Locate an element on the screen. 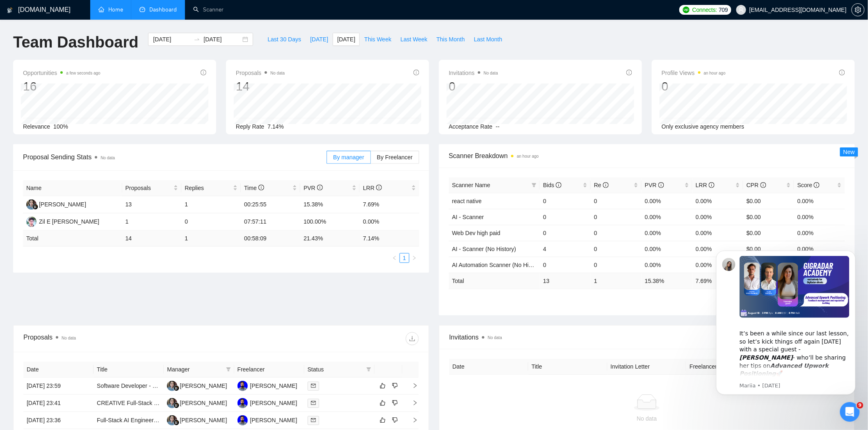 The width and height of the screenshot is (868, 430). span: Re is located at coordinates (602, 185).